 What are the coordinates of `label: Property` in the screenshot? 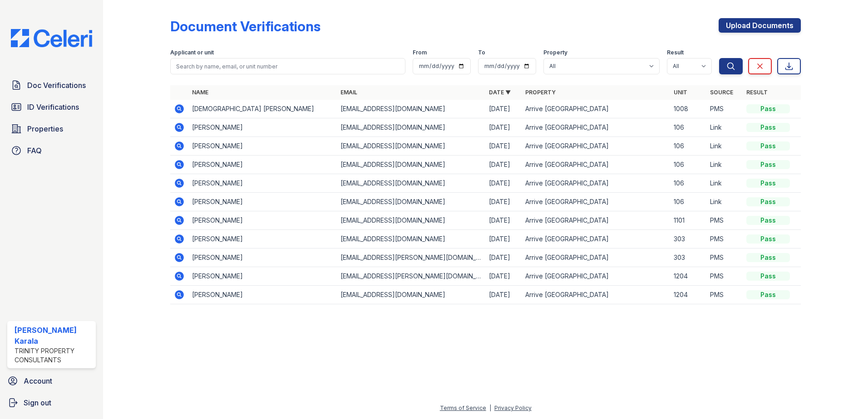 It's located at (555, 53).